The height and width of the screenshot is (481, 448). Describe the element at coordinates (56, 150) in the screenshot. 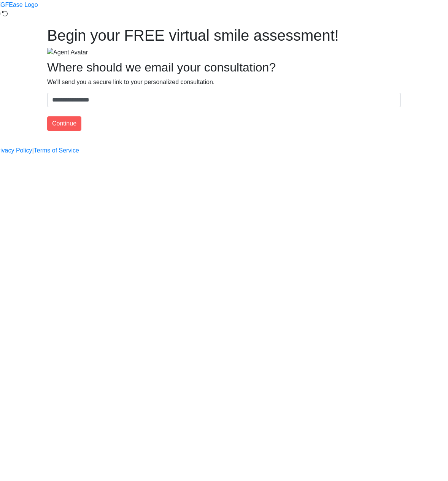

I see `a: Terms of Service` at that location.